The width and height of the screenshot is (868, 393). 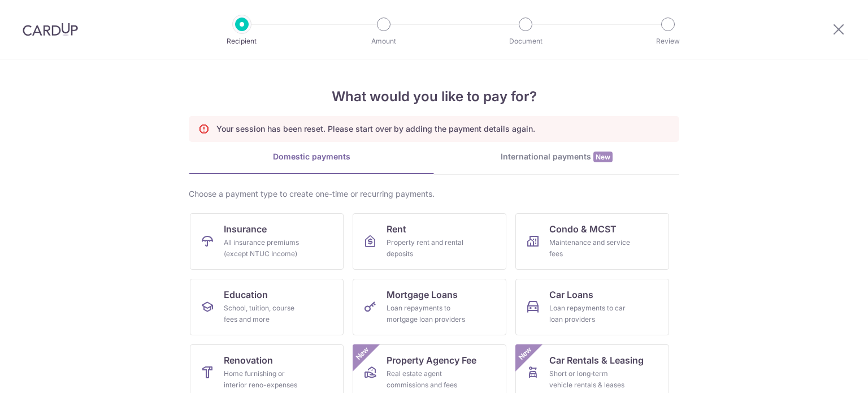 What do you see at coordinates (427, 314) in the screenshot?
I see `div: Loan repayments to mortgage loan providers` at bounding box center [427, 314].